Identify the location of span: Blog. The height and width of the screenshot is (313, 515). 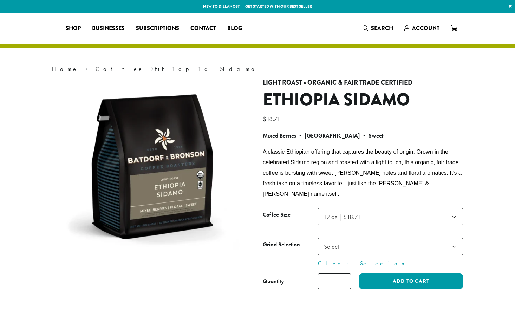
(235, 28).